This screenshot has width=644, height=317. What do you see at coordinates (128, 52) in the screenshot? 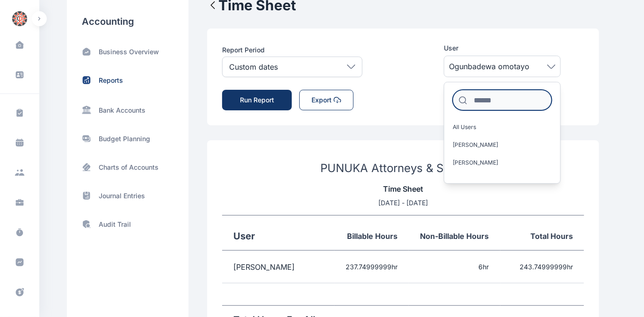
I see `a: Business Overview` at bounding box center [128, 52].